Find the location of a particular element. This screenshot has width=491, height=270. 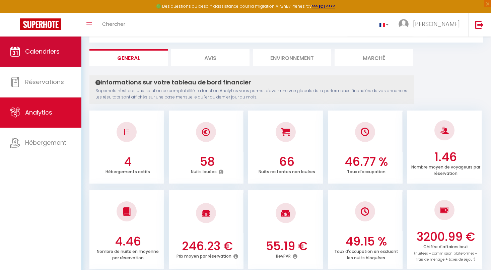

h3: 46.77 % is located at coordinates (366, 162).